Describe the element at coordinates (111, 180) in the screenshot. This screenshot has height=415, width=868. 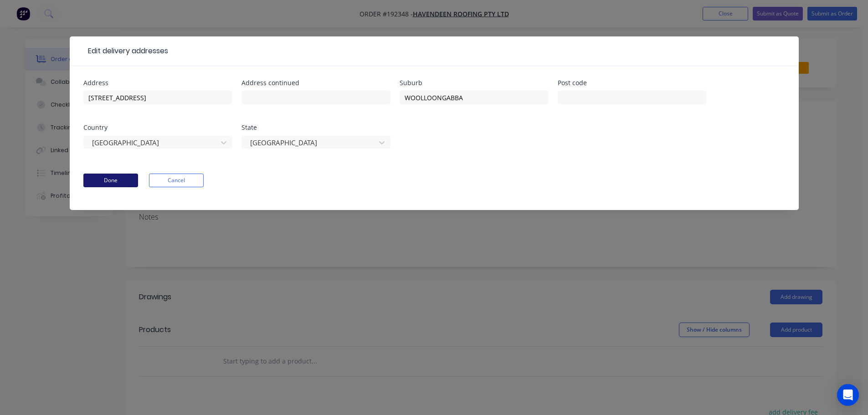
I see `button: Done` at that location.